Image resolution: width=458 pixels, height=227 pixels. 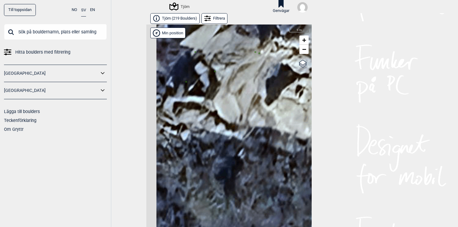 What do you see at coordinates (175, 18) in the screenshot?
I see `a: Tjörn (219 Boulders)` at bounding box center [175, 18].